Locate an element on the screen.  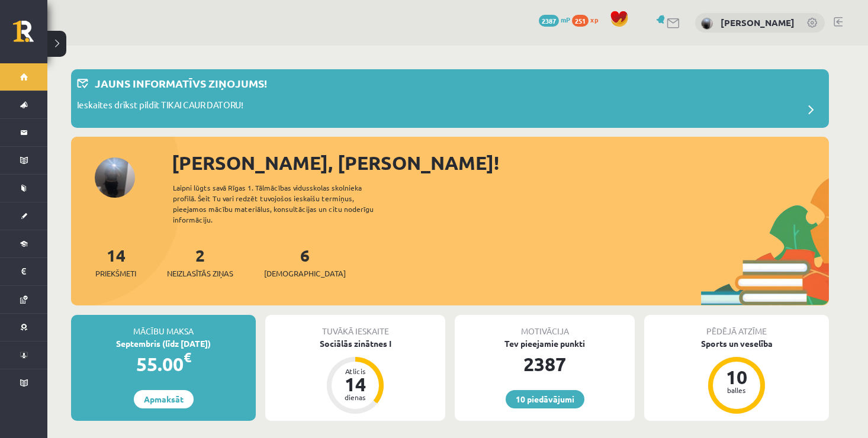
div: Laipni lūgts savā Rīgas 1. Tālmācības vidusskolas skolnieka profilā. Šeit Tu vari redzēt tuvojošo... is located at coordinates (283, 203).